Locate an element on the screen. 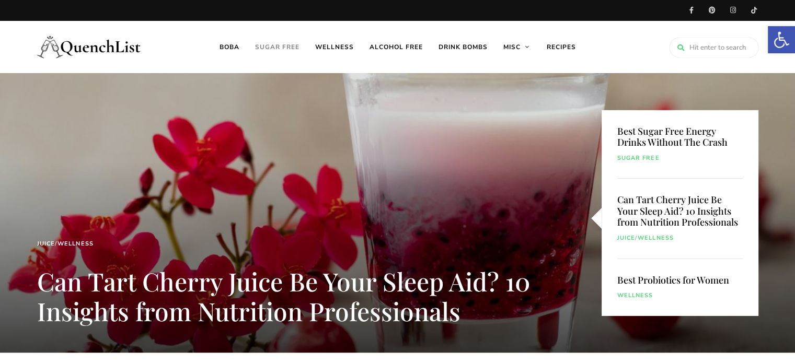 Image resolution: width=795 pixels, height=363 pixels. a: Alcohol free is located at coordinates (396, 47).